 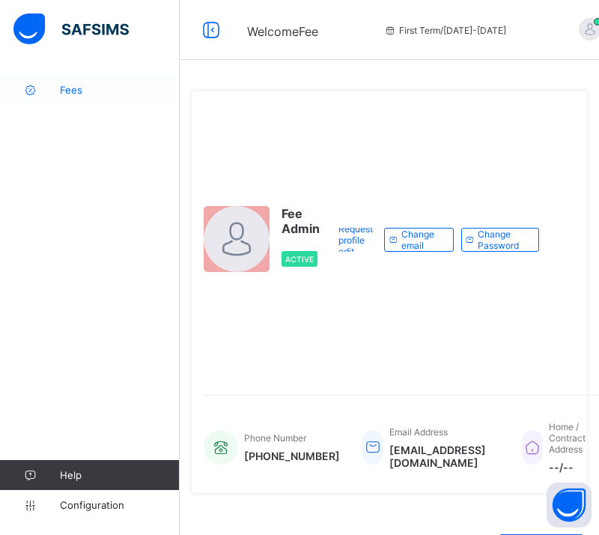 What do you see at coordinates (119, 505) in the screenshot?
I see `span: Configuration` at bounding box center [119, 505].